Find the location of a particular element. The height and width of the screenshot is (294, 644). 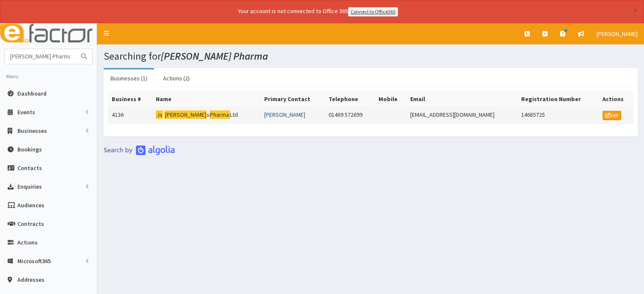

th: Mobile is located at coordinates (390, 98).